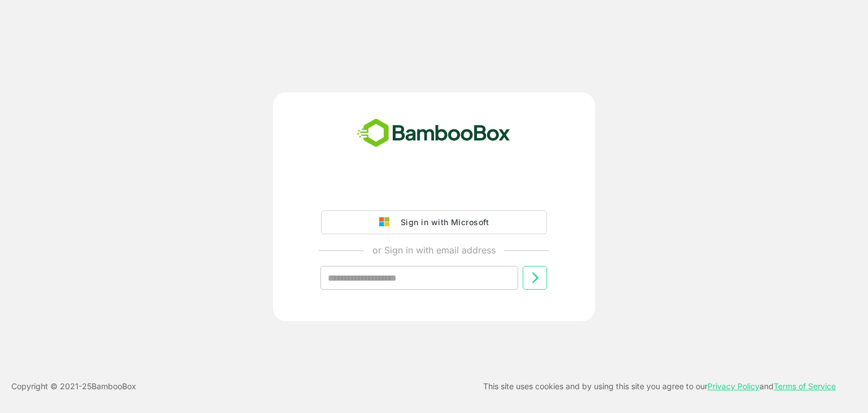  What do you see at coordinates (434, 250) in the screenshot?
I see `p: or Sign in with email address` at bounding box center [434, 250].